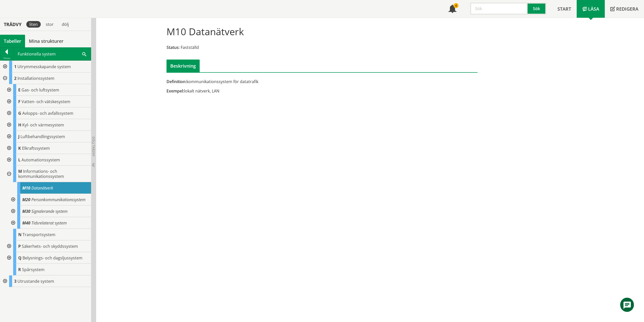  Describe the element at coordinates (190, 47) in the screenshot. I see `span: Fastställd` at that location.